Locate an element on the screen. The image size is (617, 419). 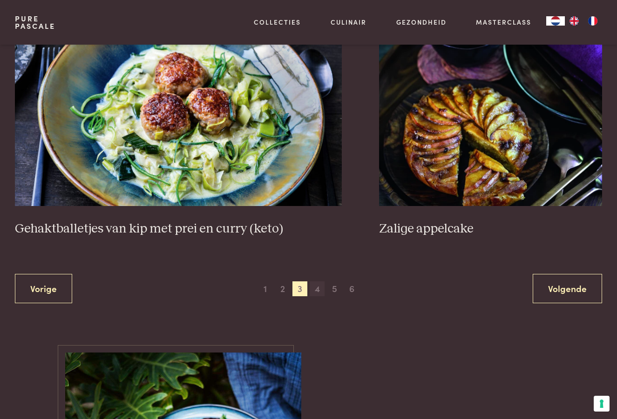
span: 5 is located at coordinates (334, 289).